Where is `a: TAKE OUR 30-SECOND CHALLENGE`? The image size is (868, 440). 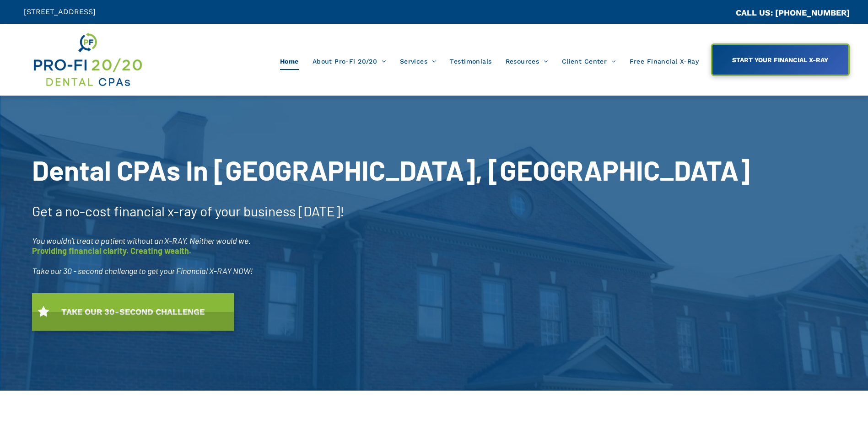 a: TAKE OUR 30-SECOND CHALLENGE is located at coordinates (133, 312).